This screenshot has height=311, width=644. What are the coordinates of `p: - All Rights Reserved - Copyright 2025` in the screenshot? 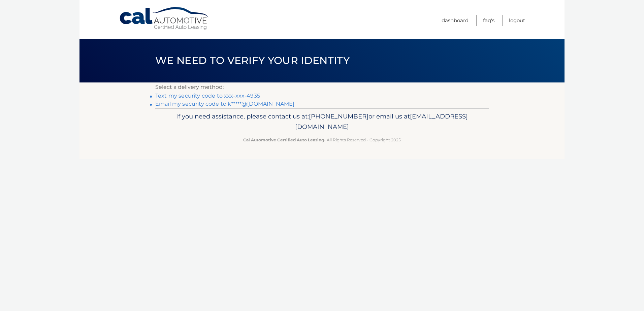 It's located at (322, 140).